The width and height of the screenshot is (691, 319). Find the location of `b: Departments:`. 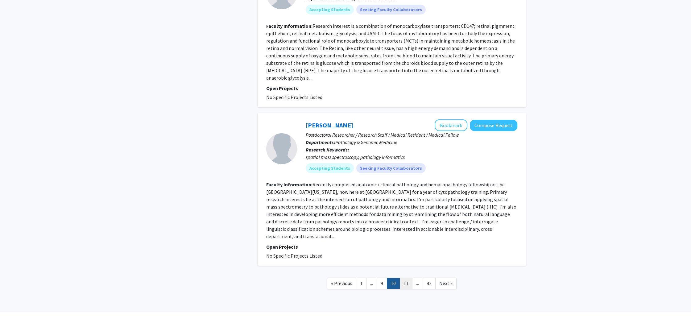

b: Departments: is located at coordinates (321, 142).